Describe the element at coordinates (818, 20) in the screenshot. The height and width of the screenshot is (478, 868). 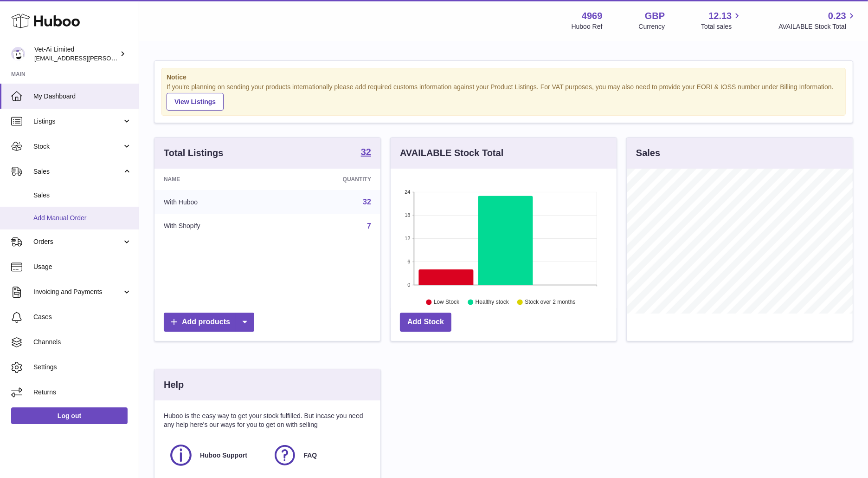
I see `a: 0.23 AVAILABLE Stock Total` at that location.